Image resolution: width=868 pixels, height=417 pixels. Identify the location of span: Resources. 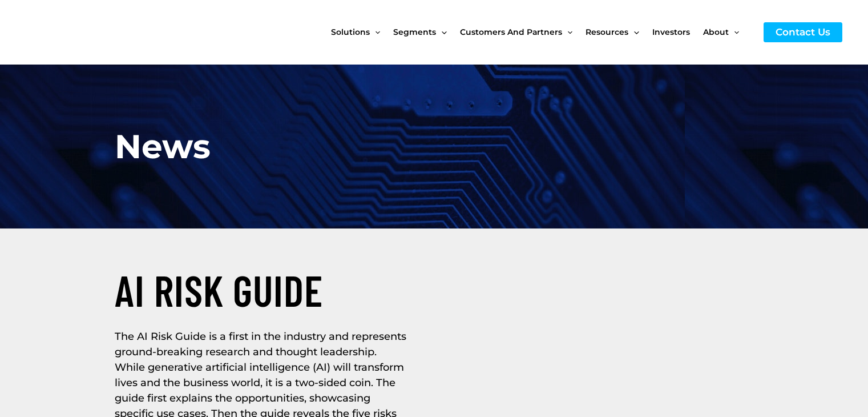
(607, 32).